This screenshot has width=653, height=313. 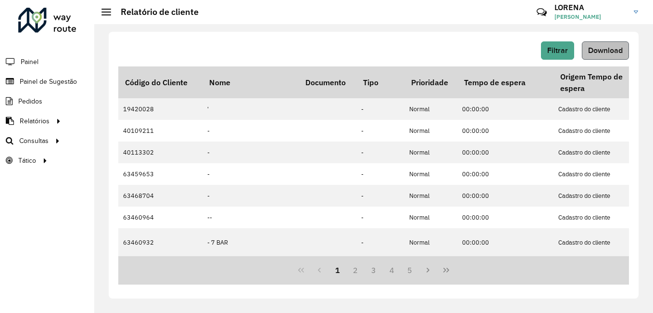 What do you see at coordinates (410, 270) in the screenshot?
I see `button: 5` at bounding box center [410, 270].